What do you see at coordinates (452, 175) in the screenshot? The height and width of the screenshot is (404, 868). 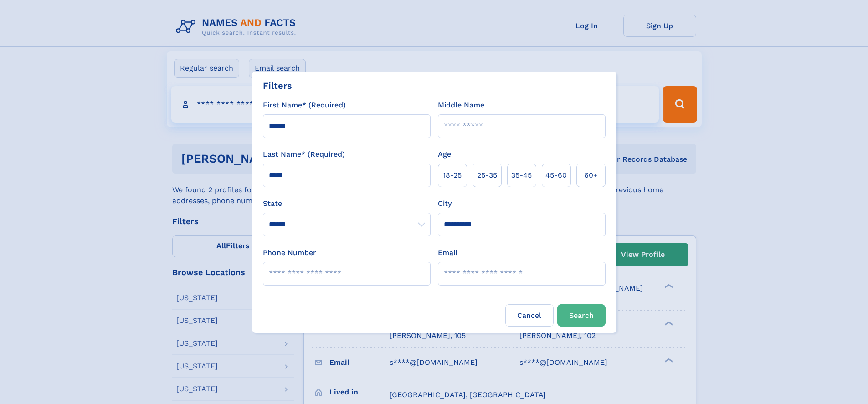 I see `span: 18‑25` at bounding box center [452, 175].